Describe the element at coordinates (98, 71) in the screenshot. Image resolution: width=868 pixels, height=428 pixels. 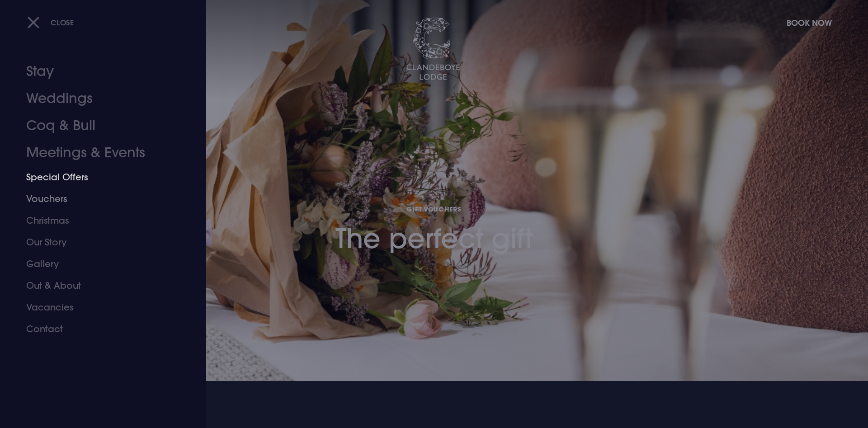
I see `a: Stay` at that location.